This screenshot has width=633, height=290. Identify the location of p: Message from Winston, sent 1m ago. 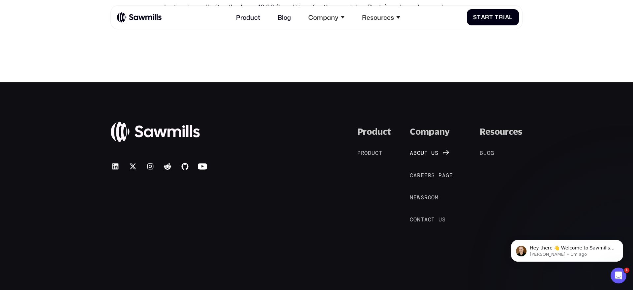
(71, 28).